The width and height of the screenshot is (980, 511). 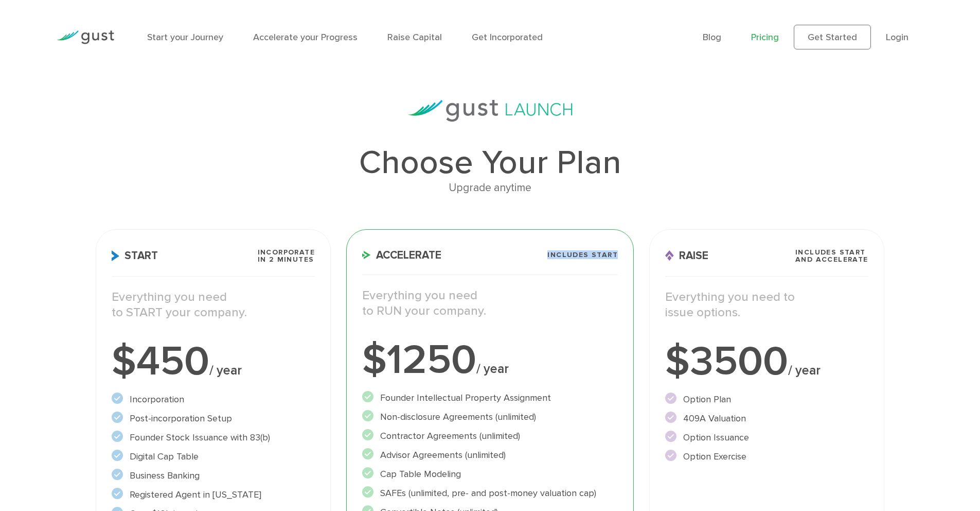 I want to click on span: Accelerate, so click(x=402, y=255).